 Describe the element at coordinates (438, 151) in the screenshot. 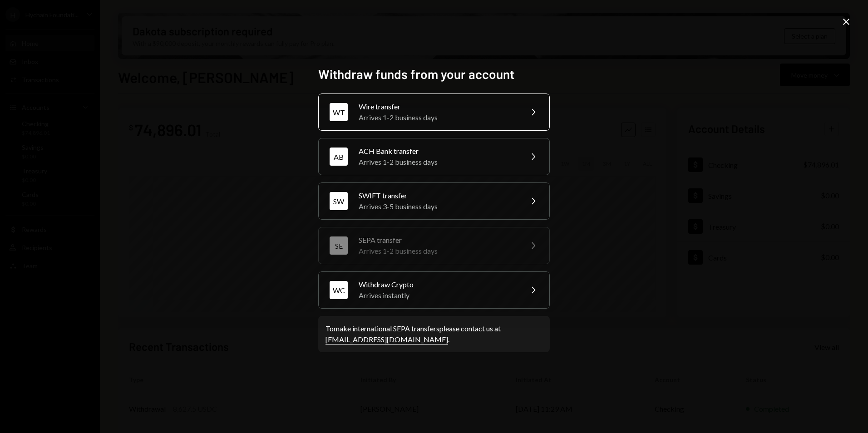

I see `div: ACH Bank transfer` at that location.